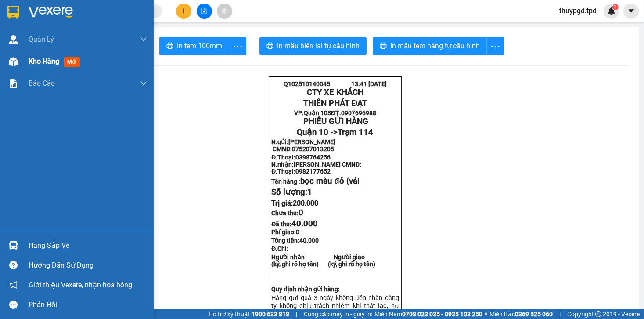 The height and width of the screenshot is (319, 644). I want to click on strong: 0369 525 060, so click(534, 314).